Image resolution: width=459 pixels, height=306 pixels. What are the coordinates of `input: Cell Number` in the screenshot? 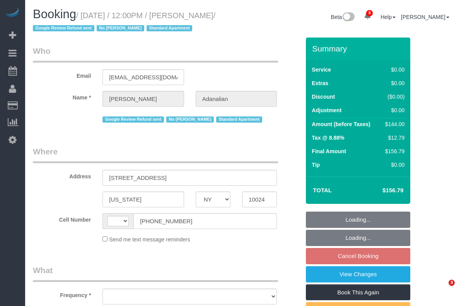 It's located at (205, 221).